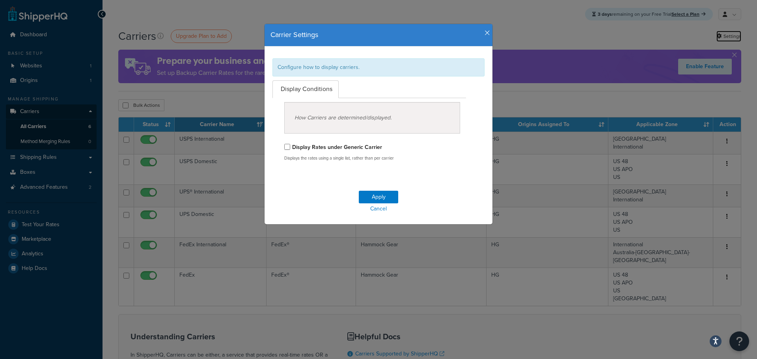 This screenshot has height=359, width=757. I want to click on div: Configure how to display carriers., so click(379, 67).